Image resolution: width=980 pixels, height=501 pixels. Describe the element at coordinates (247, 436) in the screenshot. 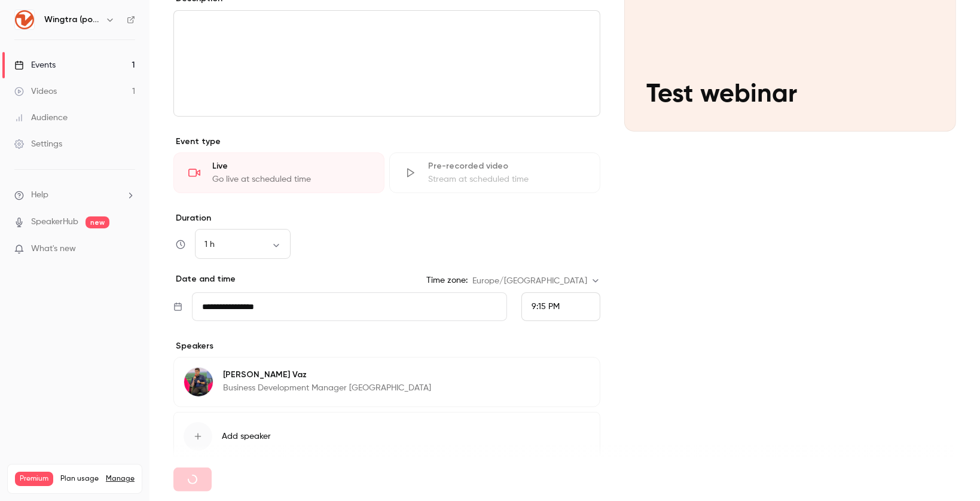

I see `span: Add speaker` at that location.